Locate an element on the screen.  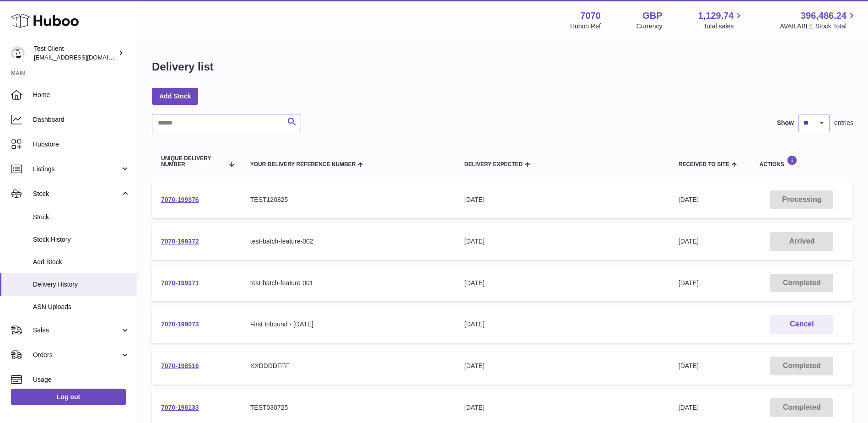
span: Delivery History is located at coordinates (81, 284).